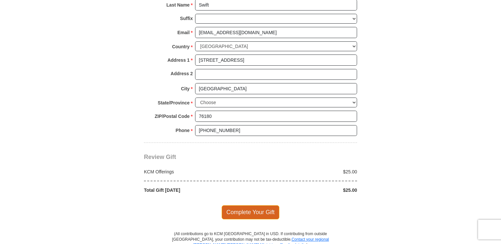  What do you see at coordinates (174, 103) in the screenshot?
I see `strong: State/Province` at bounding box center [174, 103].